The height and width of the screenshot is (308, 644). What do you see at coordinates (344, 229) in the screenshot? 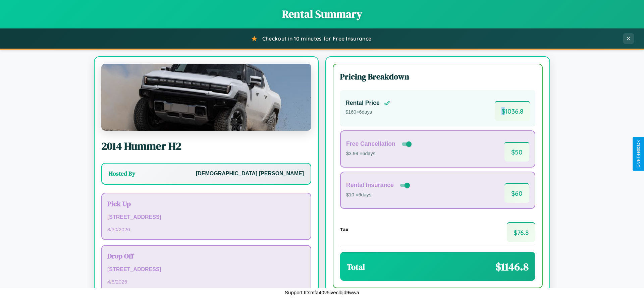
I see `h4: Tax` at bounding box center [344, 229].